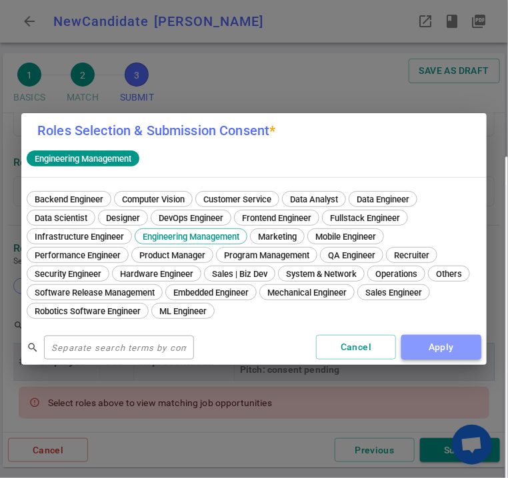 Image resolution: width=508 pixels, height=478 pixels. Describe the element at coordinates (191, 218) in the screenshot. I see `span: DevOps Engineer` at that location.